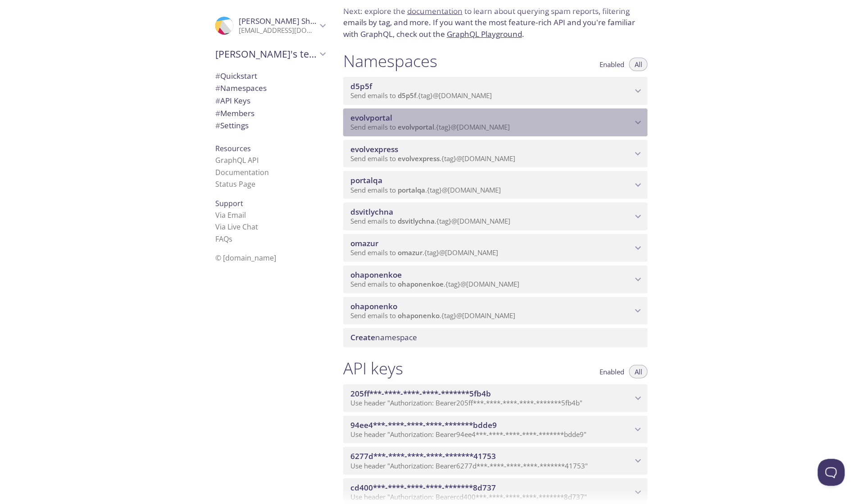  Describe the element at coordinates (495, 338) in the screenshot. I see `div: Create namespace` at that location.